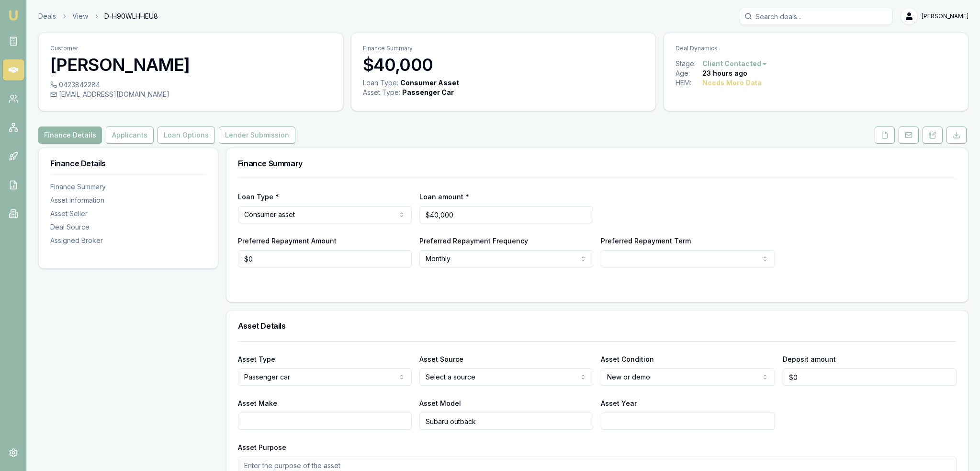 This screenshot has height=471, width=980. Describe the element at coordinates (809, 359) in the screenshot. I see `label: Deposit amount` at that location.